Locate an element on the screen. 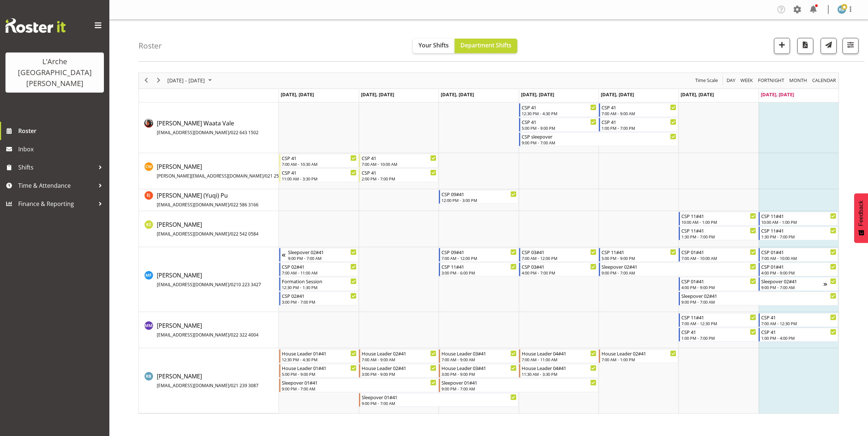  div: next period is located at coordinates (159, 80).